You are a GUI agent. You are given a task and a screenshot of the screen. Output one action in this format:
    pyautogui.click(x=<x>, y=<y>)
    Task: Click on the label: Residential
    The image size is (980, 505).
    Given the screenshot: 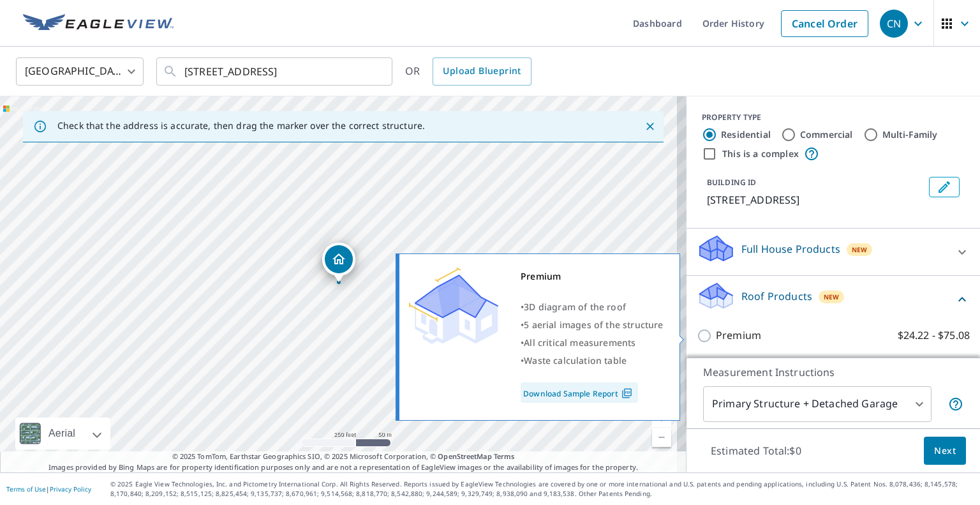 What is the action you would take?
    pyautogui.click(x=746, y=135)
    